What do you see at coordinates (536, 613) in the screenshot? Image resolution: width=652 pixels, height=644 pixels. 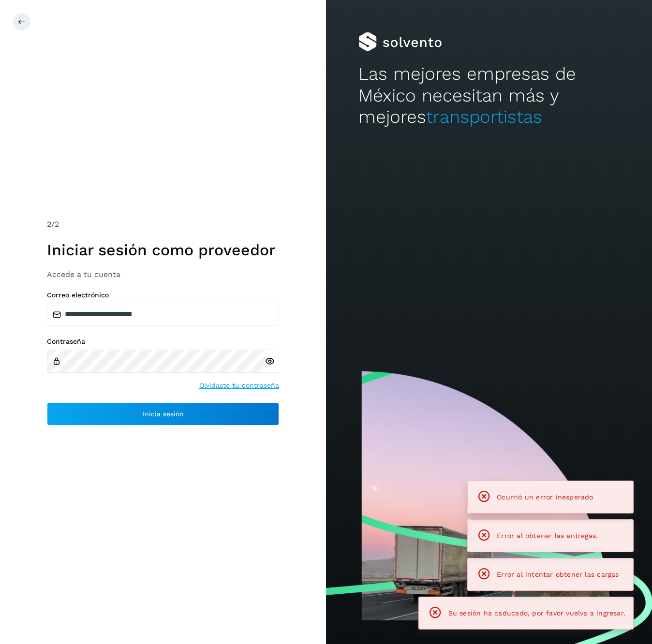 I see `span: Su sesión ha caducado, por favor vuelva a ingresar.` at bounding box center [536, 613].